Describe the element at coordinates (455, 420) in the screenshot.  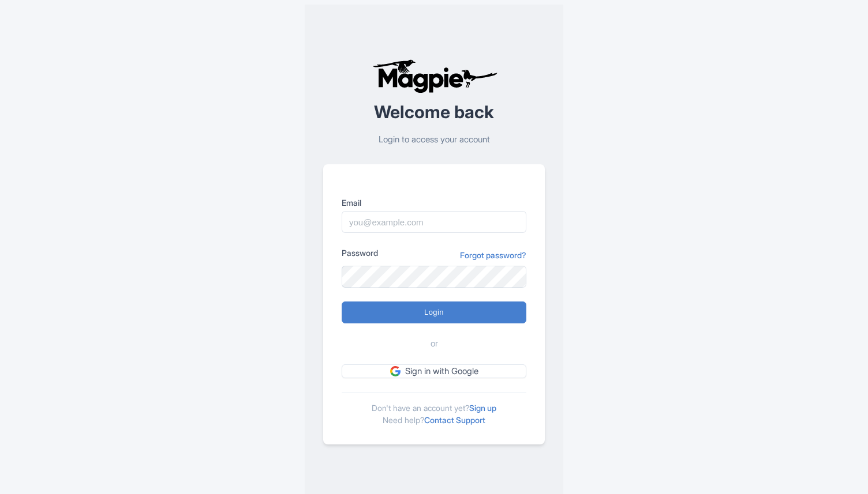
I see `a: Contact Support` at that location.